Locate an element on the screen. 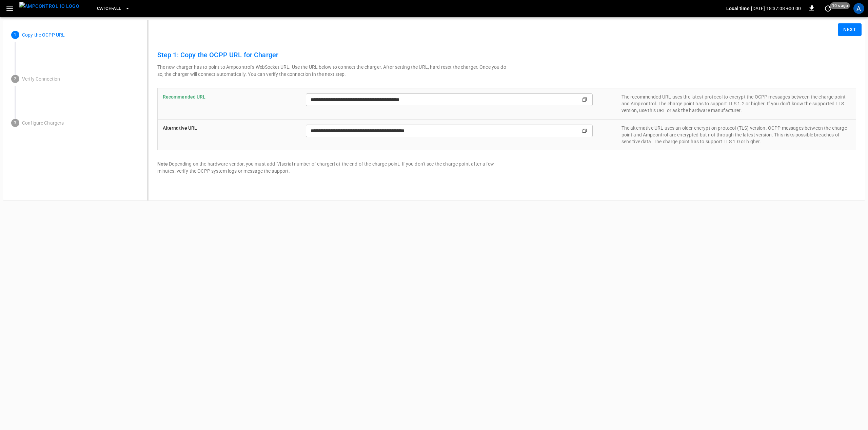 The width and height of the screenshot is (868, 430). button: Next is located at coordinates (850, 30).